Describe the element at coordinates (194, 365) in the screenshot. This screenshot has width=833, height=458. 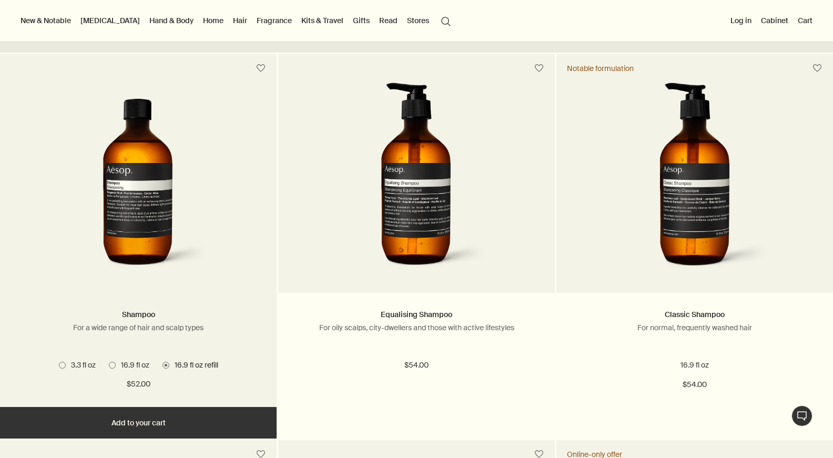
I see `span: 16.9 fl oz refill` at that location.